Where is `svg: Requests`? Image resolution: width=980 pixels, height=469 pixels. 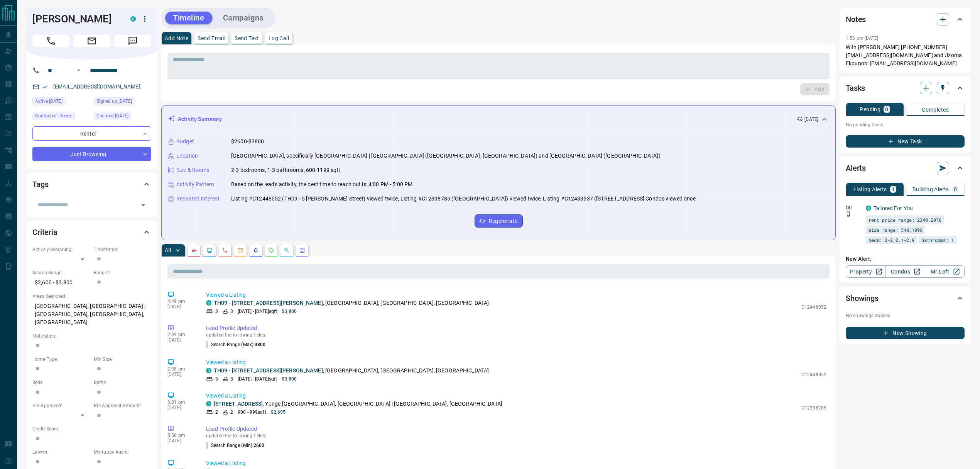 svg: Requests is located at coordinates (271, 250).